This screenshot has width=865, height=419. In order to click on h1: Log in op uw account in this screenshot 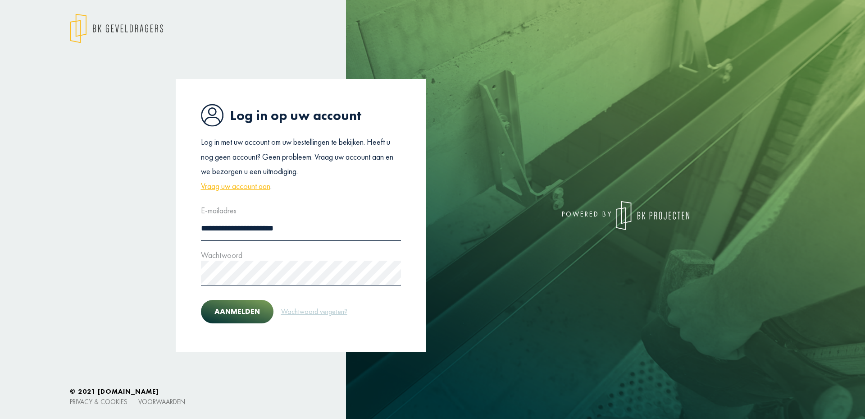, I will do `click(301, 115)`.